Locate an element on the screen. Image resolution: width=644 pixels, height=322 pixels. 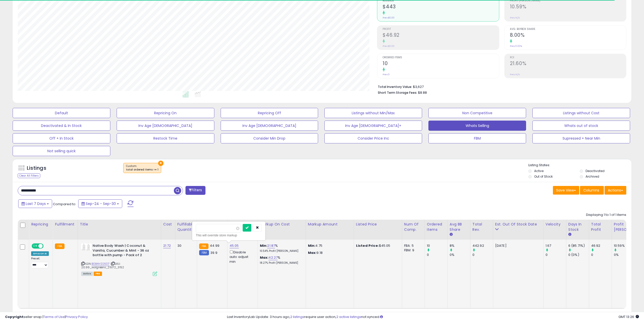
div: 8% is located at coordinates (459, 245).